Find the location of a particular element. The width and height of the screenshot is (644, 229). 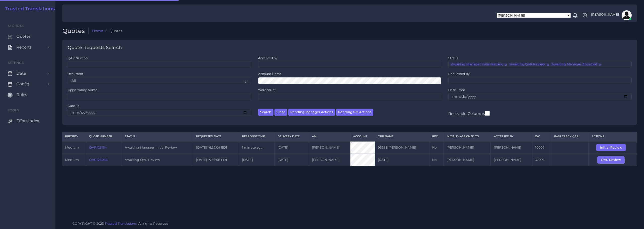

label: Opportunity Name is located at coordinates (82, 90).